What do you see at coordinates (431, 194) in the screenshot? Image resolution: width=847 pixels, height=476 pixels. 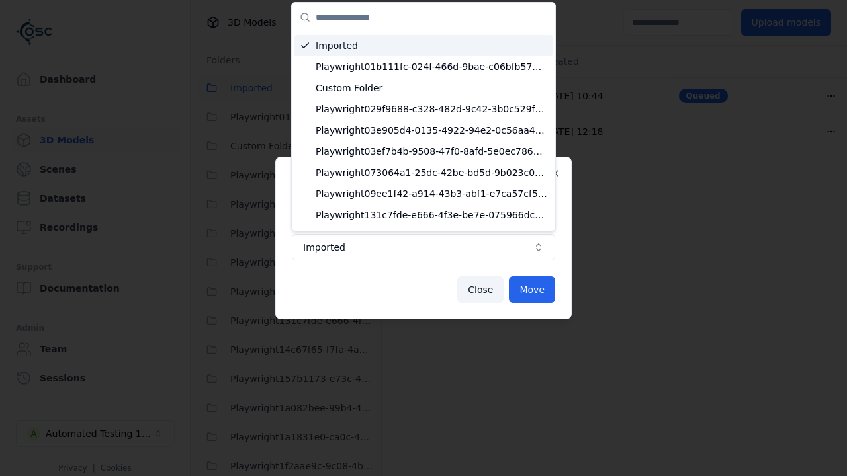 I see `span: Playwright09ee1f42-a914-43b3-abf1-e7ca57cf5f96` at bounding box center [431, 194].